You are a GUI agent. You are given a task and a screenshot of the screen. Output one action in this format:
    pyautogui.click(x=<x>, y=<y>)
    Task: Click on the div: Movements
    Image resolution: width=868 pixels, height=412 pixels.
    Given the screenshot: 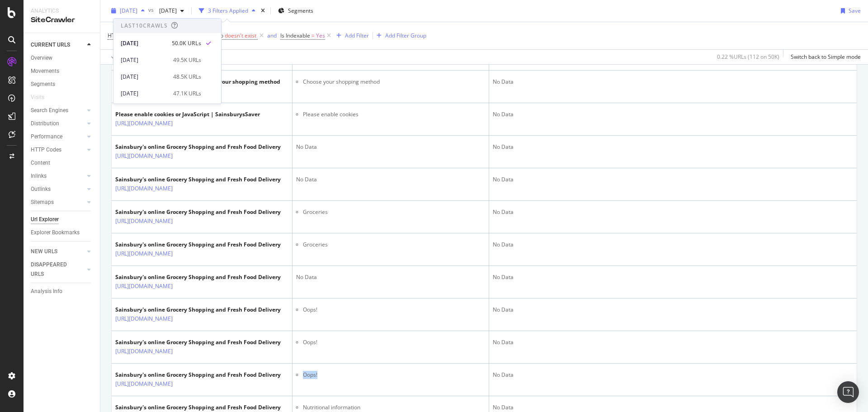 What is the action you would take?
    pyautogui.click(x=45, y=71)
    